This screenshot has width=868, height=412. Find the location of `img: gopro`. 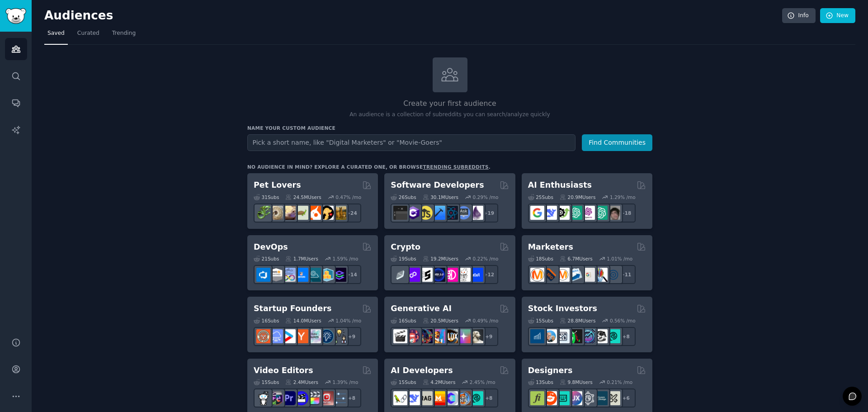

img: gopro is located at coordinates (263, 398).